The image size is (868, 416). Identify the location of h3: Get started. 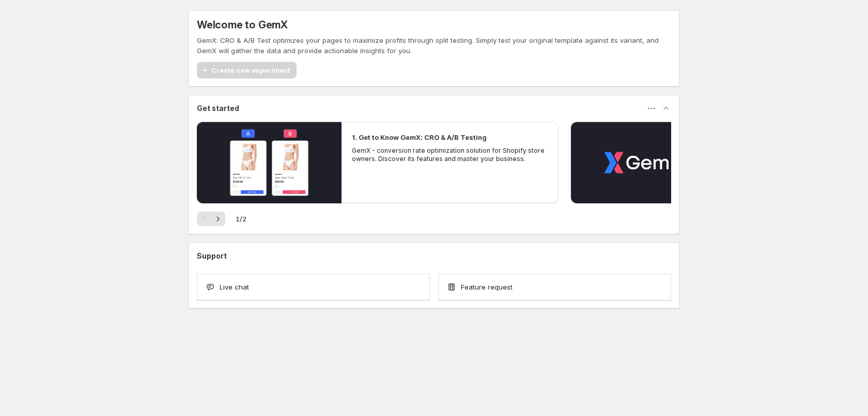
(218, 109).